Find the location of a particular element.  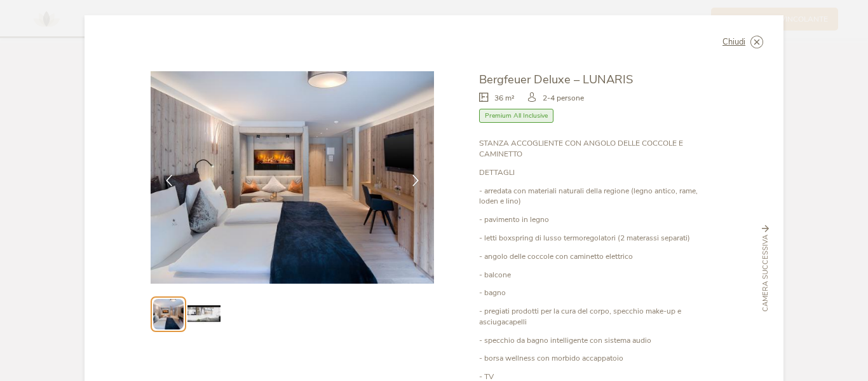

p: - arredata con materiali naturali della regione (legno antico, rame, loden e lino) is located at coordinates (598, 197).